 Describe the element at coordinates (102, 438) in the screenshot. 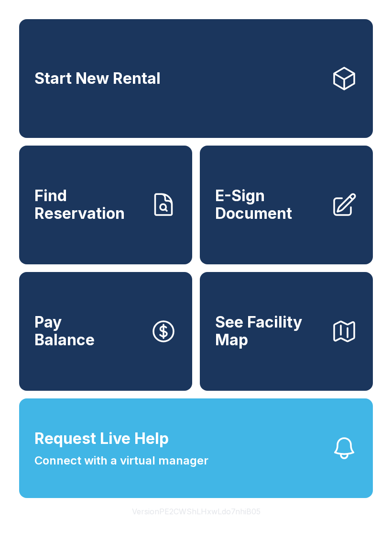

I see `span: Request Live Help` at that location.